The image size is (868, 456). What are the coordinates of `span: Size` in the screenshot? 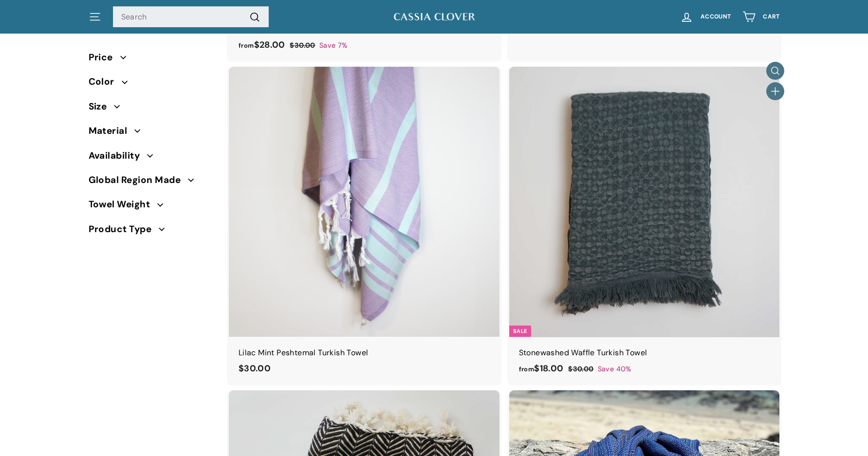 It's located at (101, 107).